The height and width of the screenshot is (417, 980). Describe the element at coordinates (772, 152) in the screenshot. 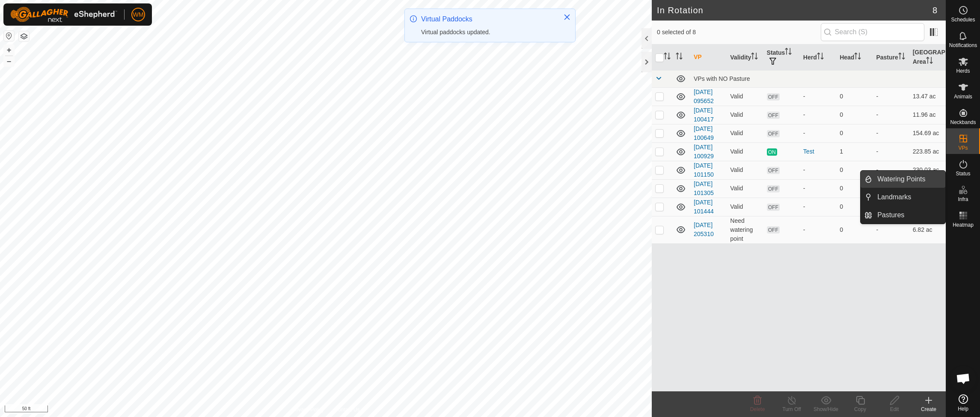

I see `span: ON` at that location.